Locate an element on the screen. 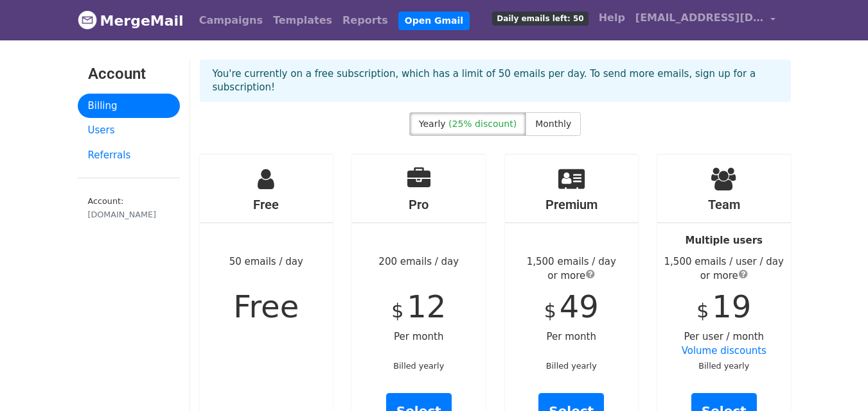 The height and width of the screenshot is (411, 868). a: Referrals is located at coordinates (129, 155).